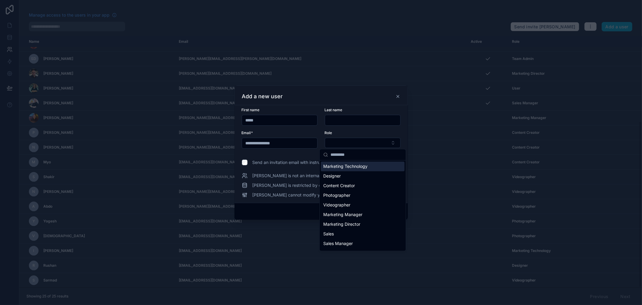 The width and height of the screenshot is (642, 305). What do you see at coordinates (343, 214) in the screenshot?
I see `span: Marketing Manager` at bounding box center [343, 214].